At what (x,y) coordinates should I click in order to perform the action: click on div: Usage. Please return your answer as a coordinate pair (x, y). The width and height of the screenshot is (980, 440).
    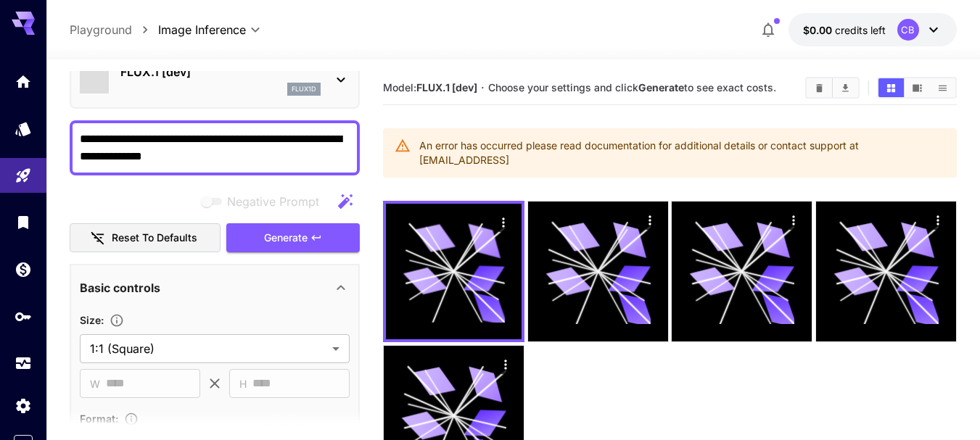
    Looking at the image, I should click on (23, 363).